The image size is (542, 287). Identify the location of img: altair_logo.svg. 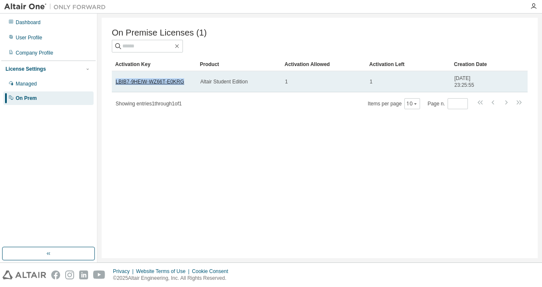
(24, 275).